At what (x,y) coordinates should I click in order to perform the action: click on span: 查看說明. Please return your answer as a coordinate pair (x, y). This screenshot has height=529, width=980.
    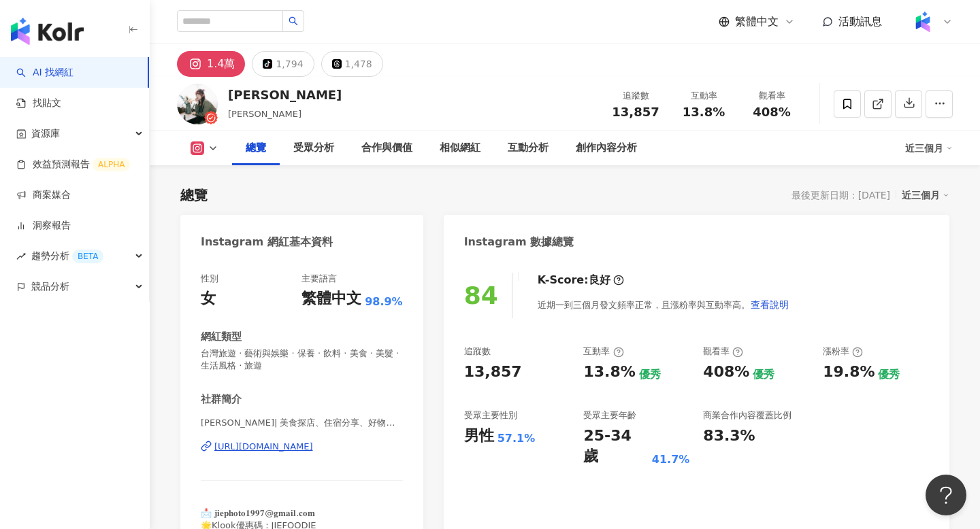
    Looking at the image, I should click on (770, 305).